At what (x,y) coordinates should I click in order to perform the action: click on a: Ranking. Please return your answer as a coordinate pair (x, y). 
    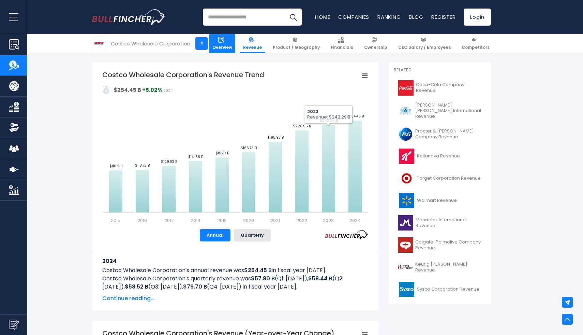
    Looking at the image, I should click on (389, 17).